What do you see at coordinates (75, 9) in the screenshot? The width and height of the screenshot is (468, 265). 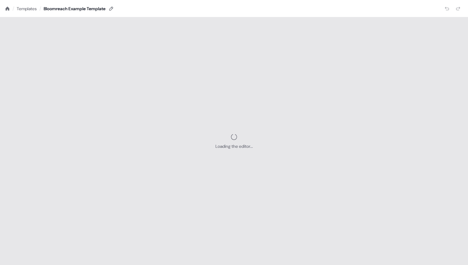 I see `div: Bloomreach Example Template` at bounding box center [75, 9].